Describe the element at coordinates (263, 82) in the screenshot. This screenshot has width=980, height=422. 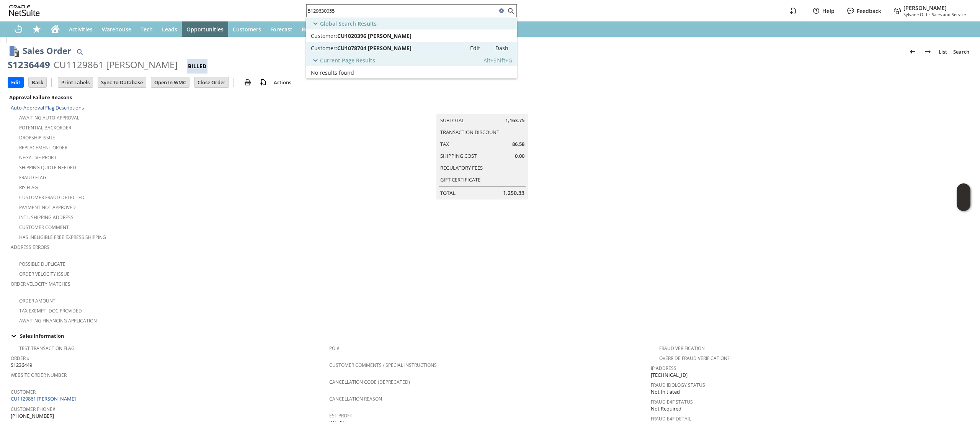
I see `img: add-record.svg` at that location.